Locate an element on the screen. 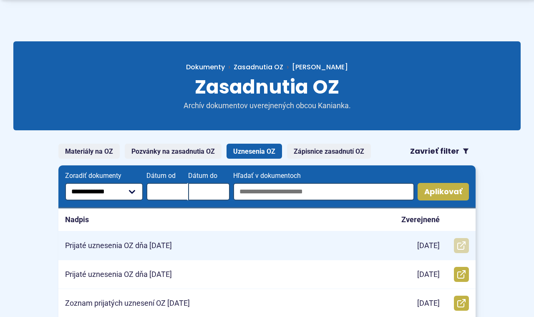  a: Uznesenia OZ is located at coordinates (254, 151).